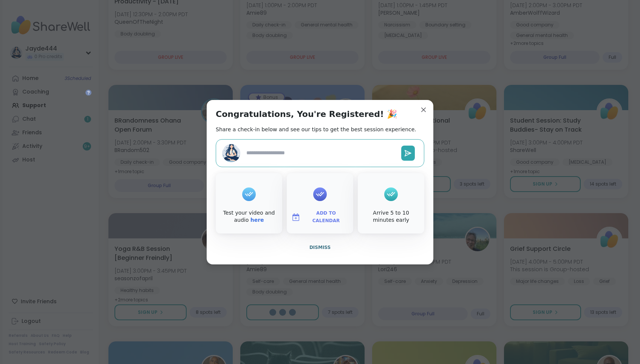  What do you see at coordinates (391, 217) in the screenshot?
I see `div: Arrive 5 to 10 minutes early` at bounding box center [391, 217].